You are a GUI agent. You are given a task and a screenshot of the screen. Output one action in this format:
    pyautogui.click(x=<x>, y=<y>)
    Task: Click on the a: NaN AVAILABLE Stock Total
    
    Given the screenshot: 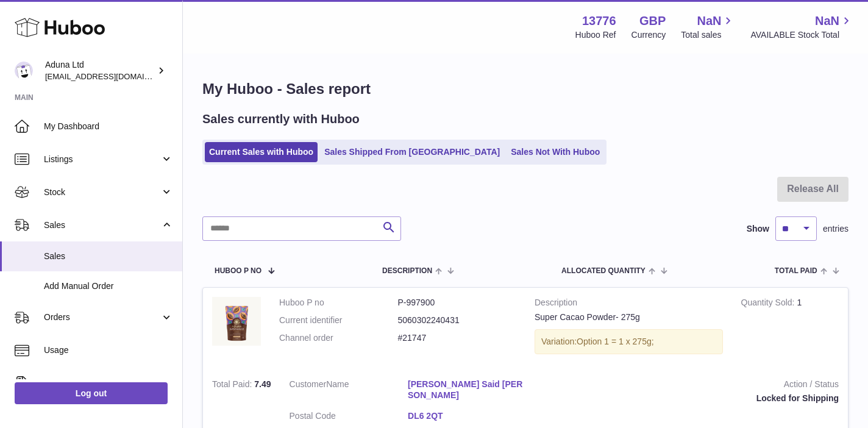 What is the action you would take?
    pyautogui.click(x=801, y=27)
    